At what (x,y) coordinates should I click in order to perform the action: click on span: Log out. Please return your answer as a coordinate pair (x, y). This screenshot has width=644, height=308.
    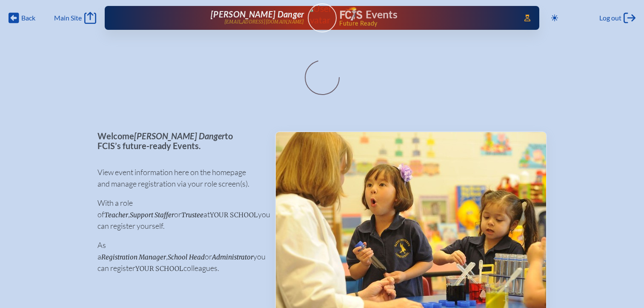
    Looking at the image, I should click on (611, 18).